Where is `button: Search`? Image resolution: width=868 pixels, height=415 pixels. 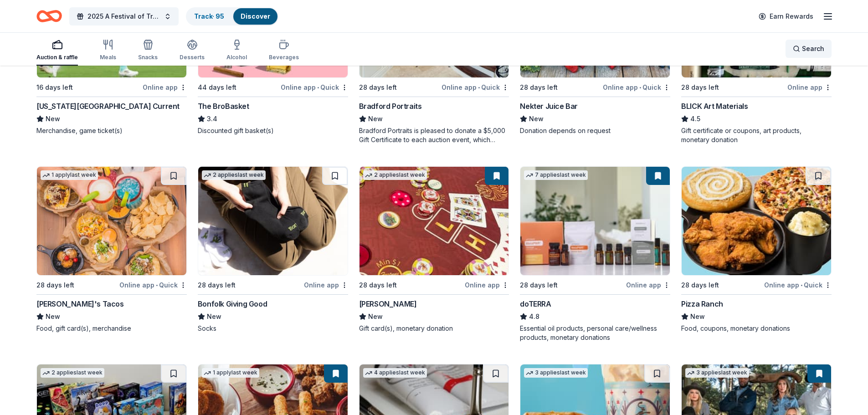 button: Search is located at coordinates (808, 49).